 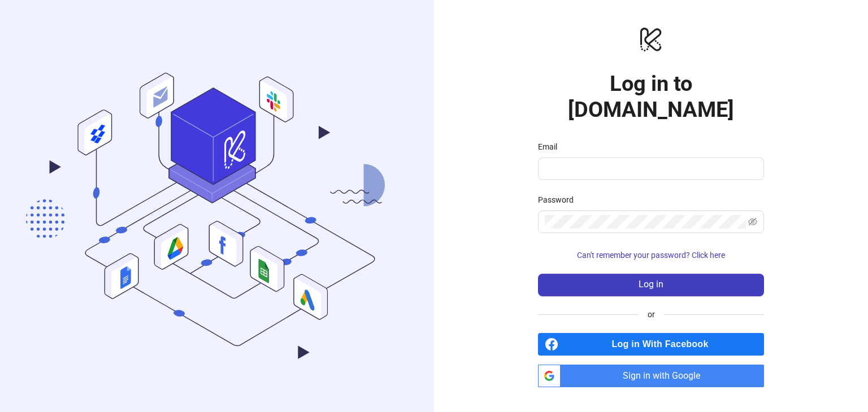 What do you see at coordinates (559, 200) in the screenshot?
I see `label: Password` at bounding box center [559, 200].